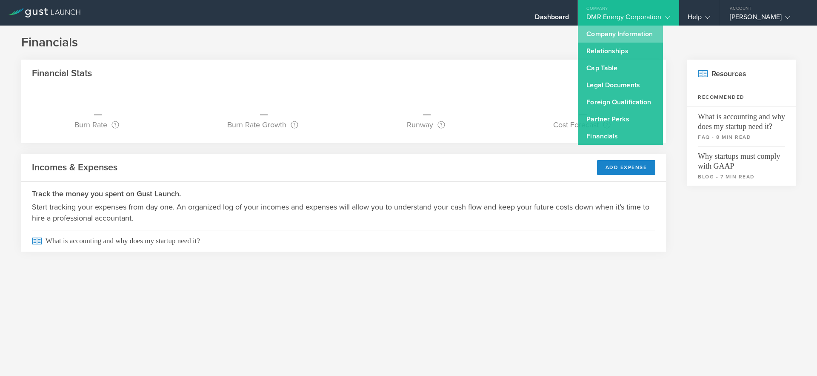 This screenshot has height=376, width=817. Describe the element at coordinates (343, 212) in the screenshot. I see `p: Start tracking your expenses from day one. An organized log of your incomes and expenses will all...` at that location.